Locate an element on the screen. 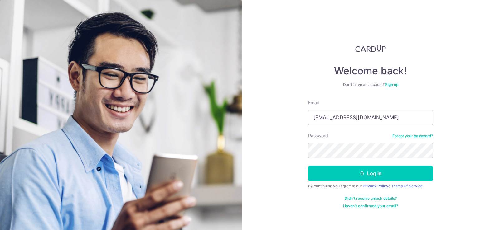 This screenshot has width=499, height=230. div: By continuing you agree to our & is located at coordinates (370, 186).